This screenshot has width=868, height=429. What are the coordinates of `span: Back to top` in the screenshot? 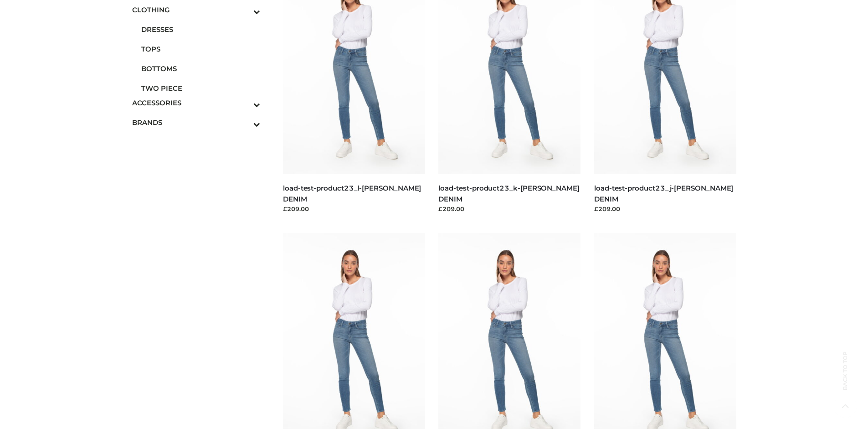 It's located at (845, 379).